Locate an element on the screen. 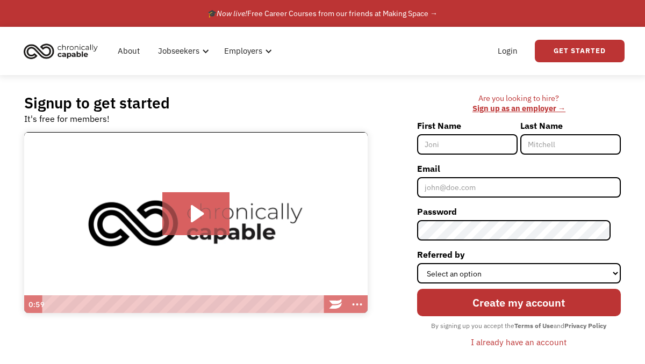 The width and height of the screenshot is (645, 364). button: Play Video: Introducing Chronically Capable is located at coordinates (196, 214).